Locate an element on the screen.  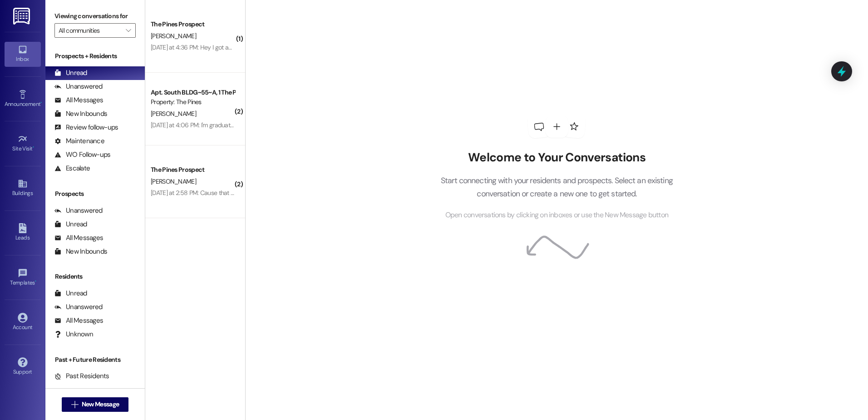
div: Residents is located at coordinates (95, 276).